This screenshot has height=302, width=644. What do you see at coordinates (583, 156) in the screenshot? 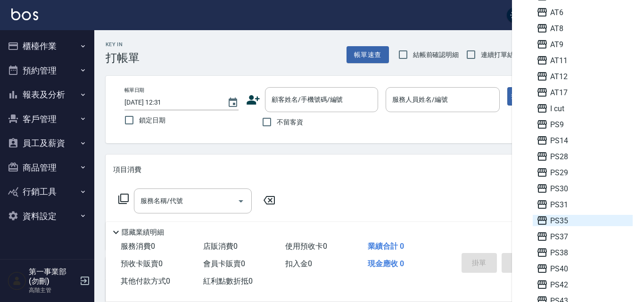
I see `span: PS28` at bounding box center [583, 156].